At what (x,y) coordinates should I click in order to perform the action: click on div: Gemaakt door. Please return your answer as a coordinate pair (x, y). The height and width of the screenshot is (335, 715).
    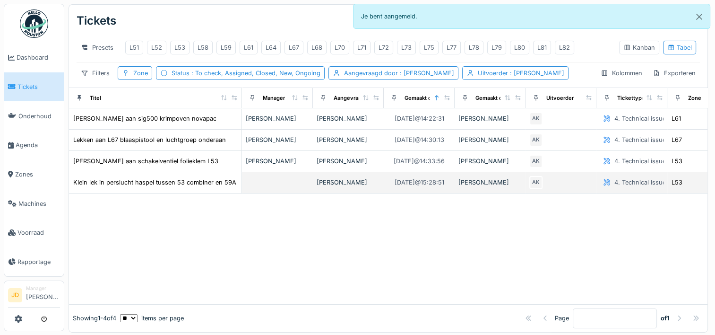
    Looking at the image, I should click on (493, 98).